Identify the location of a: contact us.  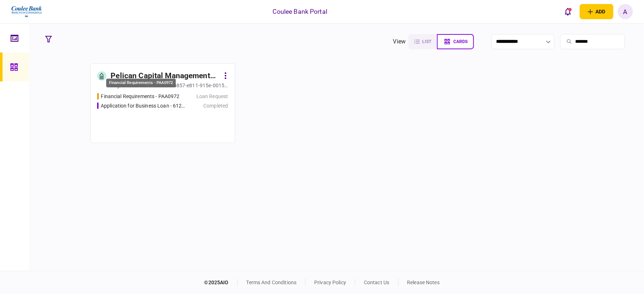
(376, 283).